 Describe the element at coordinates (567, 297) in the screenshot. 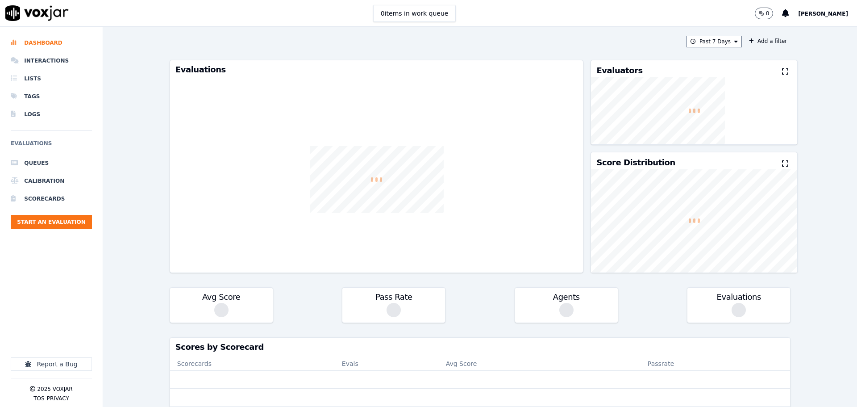

I see `h3: Agents` at that location.